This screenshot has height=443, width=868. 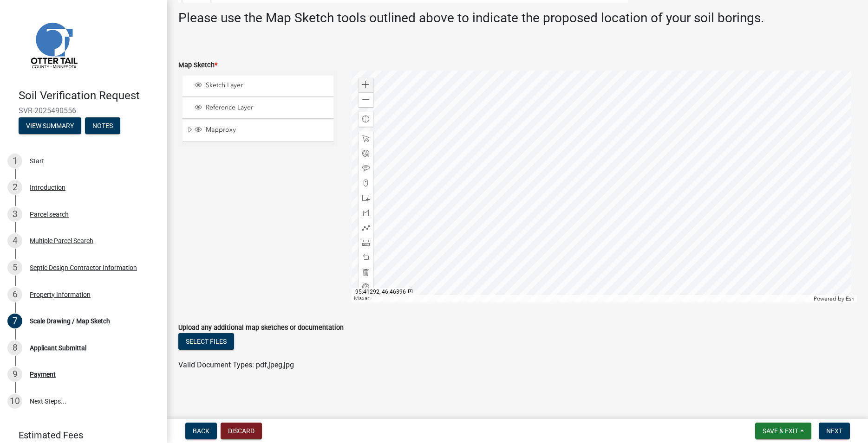 What do you see at coordinates (518, 18) in the screenshot?
I see `h3: Please use the Map Sketch tools outlined above to indicate the proposed location of your soil bor...` at bounding box center [518, 18].